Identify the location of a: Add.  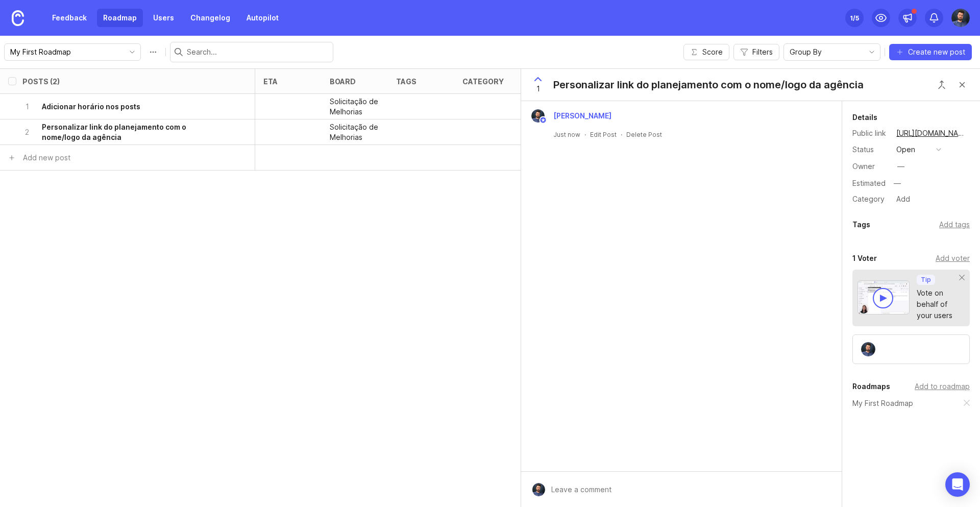
(901, 199).